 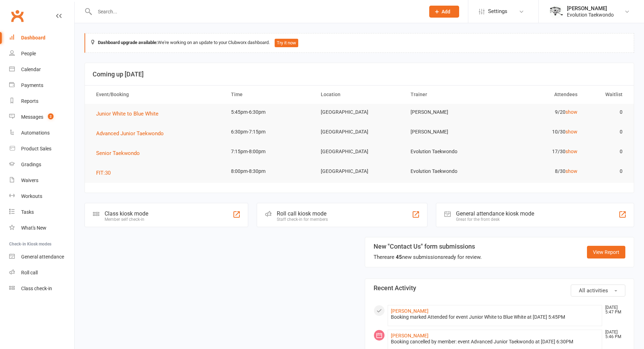 I want to click on a: Gradings, so click(x=42, y=164).